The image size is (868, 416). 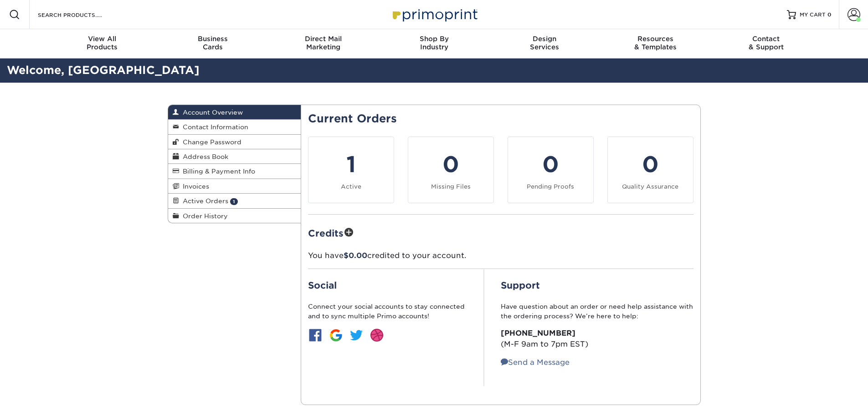 What do you see at coordinates (545, 44) in the screenshot?
I see `a: DesignServices` at bounding box center [545, 44].